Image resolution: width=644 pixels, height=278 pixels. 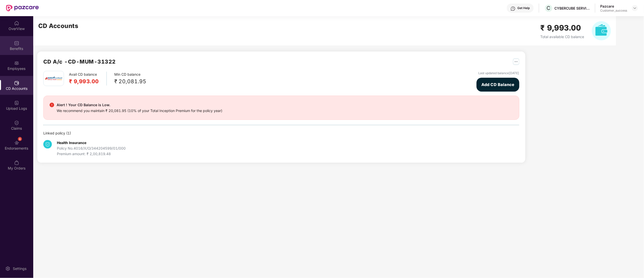 I want to click on div: Settings, so click(x=19, y=268).